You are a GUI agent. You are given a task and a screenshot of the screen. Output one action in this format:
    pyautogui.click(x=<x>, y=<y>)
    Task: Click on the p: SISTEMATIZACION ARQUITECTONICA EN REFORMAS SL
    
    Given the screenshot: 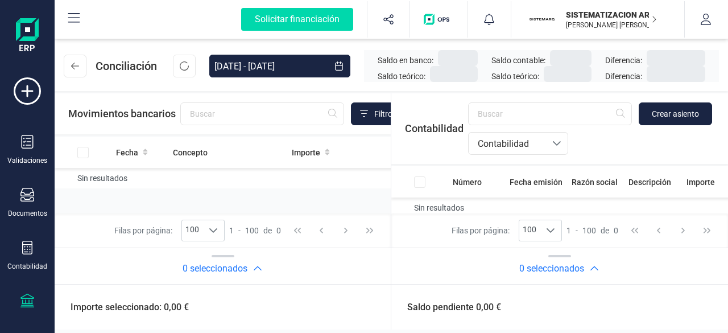 What is the action you would take?
    pyautogui.click(x=612, y=15)
    